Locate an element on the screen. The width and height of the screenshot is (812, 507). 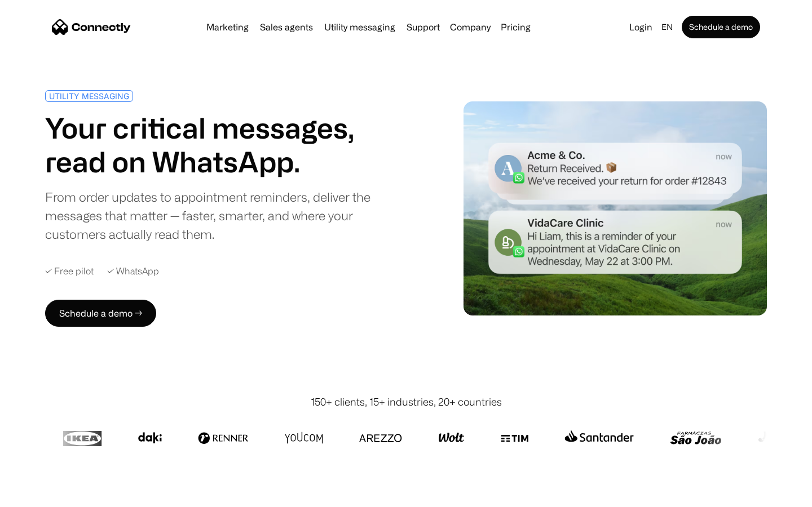
a: Schedule a demo is located at coordinates (720, 27).